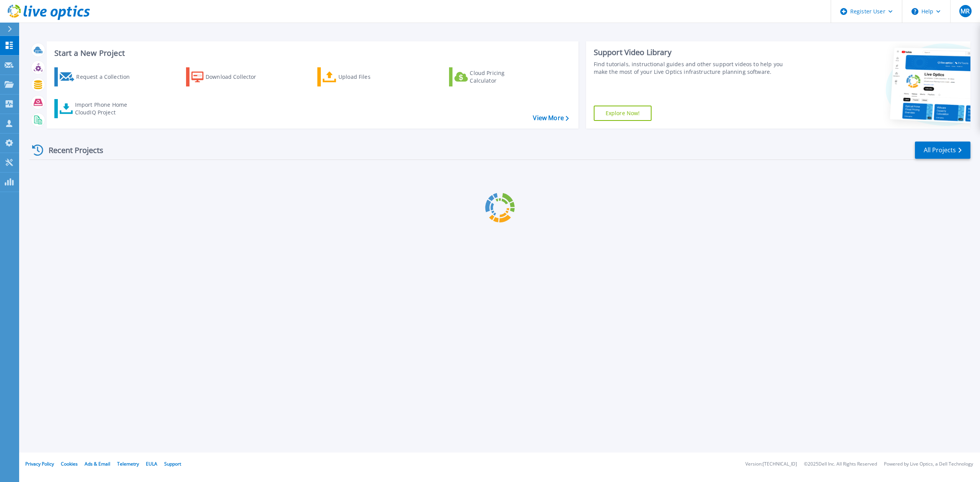  I want to click on h3: Start a New Project, so click(311, 53).